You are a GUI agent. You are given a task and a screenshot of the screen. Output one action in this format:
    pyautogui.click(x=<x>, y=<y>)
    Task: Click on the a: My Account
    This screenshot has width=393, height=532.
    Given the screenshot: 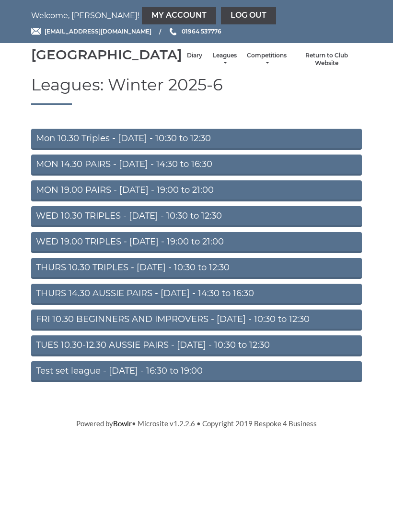 What is the action you would take?
    pyautogui.click(x=179, y=16)
    